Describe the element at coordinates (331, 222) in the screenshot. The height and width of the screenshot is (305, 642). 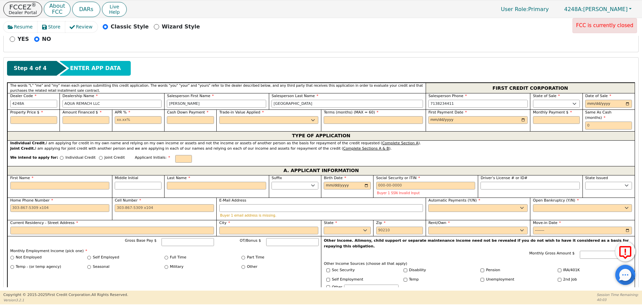
I see `span: State` at that location.